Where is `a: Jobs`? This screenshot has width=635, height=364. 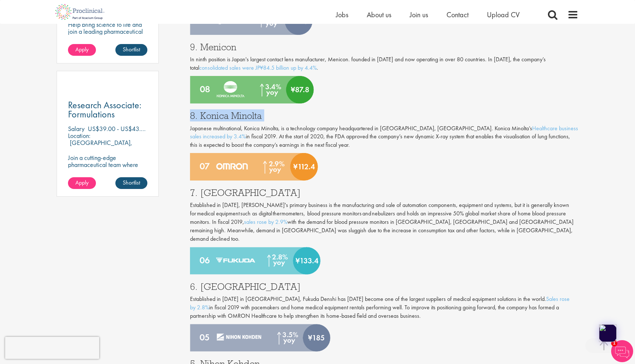
a: Jobs is located at coordinates (342, 15).